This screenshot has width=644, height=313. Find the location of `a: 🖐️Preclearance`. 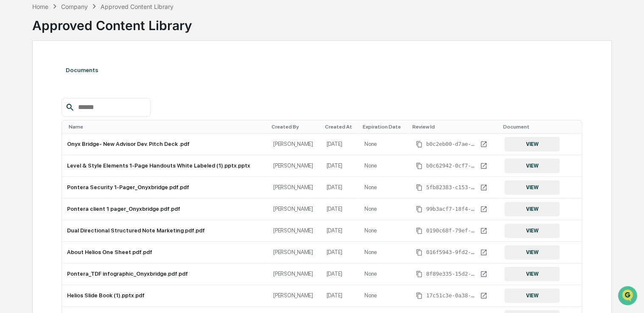

a: 🖐️Preclearance is located at coordinates (31, 111).